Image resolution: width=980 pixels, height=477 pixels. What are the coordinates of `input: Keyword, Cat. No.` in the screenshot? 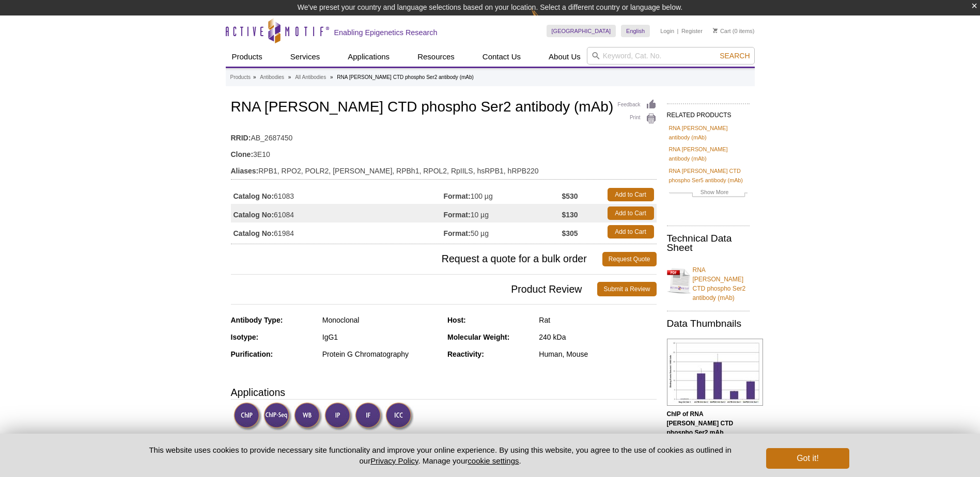 It's located at (670, 56).